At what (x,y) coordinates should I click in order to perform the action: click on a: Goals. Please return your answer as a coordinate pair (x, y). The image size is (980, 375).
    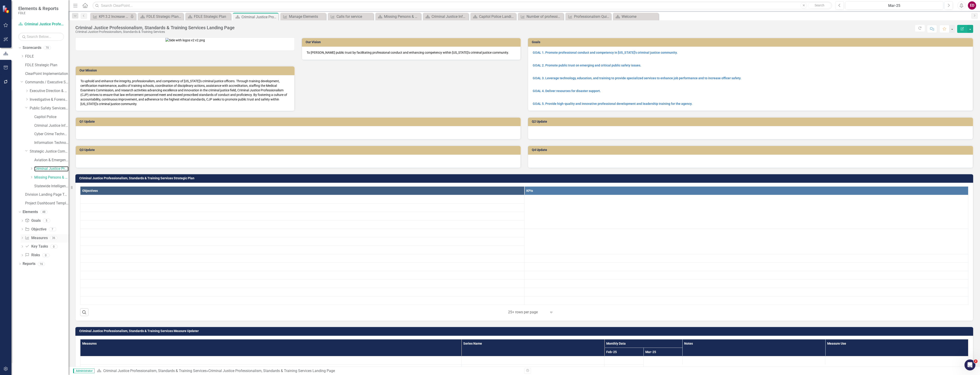
    Looking at the image, I should click on (32, 221).